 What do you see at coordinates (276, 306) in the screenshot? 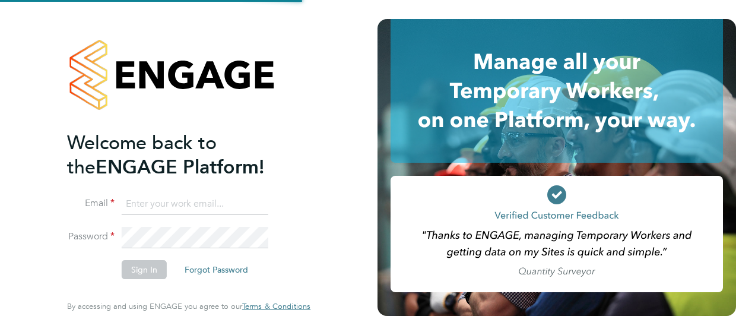
I see `a: Terms & Conditions` at bounding box center [276, 306].